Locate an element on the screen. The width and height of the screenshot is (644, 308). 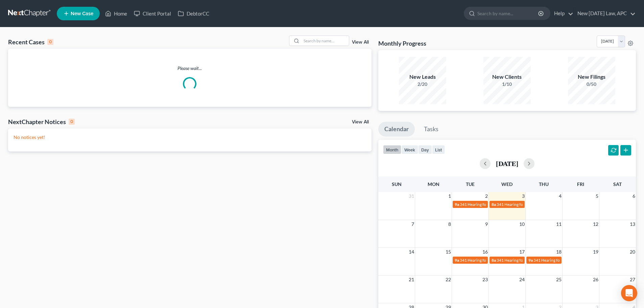
button: day is located at coordinates (425, 149).